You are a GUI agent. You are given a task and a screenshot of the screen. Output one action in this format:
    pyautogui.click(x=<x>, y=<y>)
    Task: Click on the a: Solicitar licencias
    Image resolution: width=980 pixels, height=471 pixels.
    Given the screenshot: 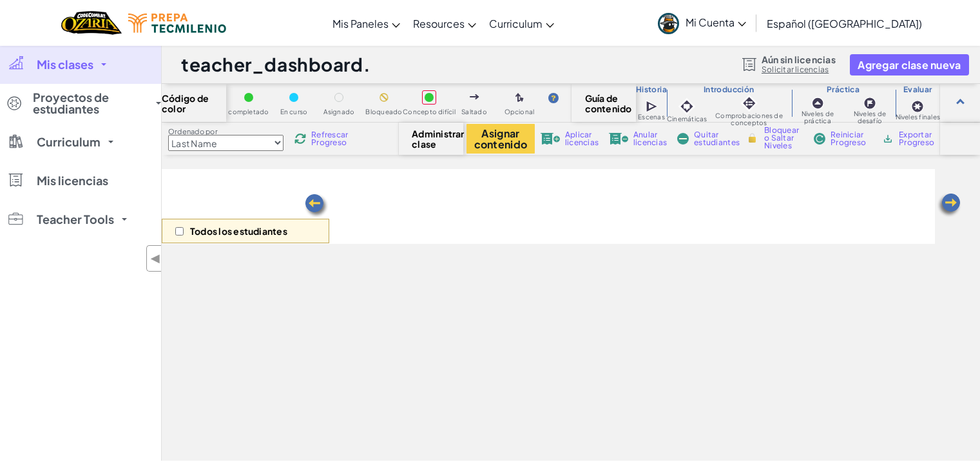 What is the action you would take?
    pyautogui.click(x=798, y=69)
    